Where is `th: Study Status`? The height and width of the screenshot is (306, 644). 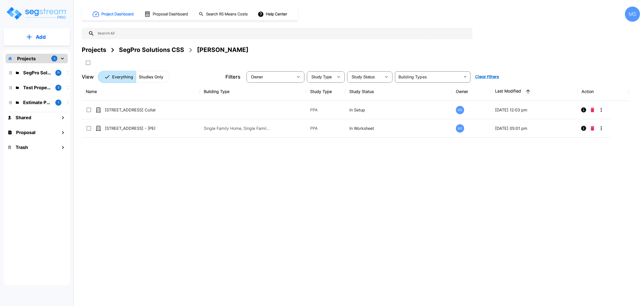 th: Study Status is located at coordinates (399, 92).